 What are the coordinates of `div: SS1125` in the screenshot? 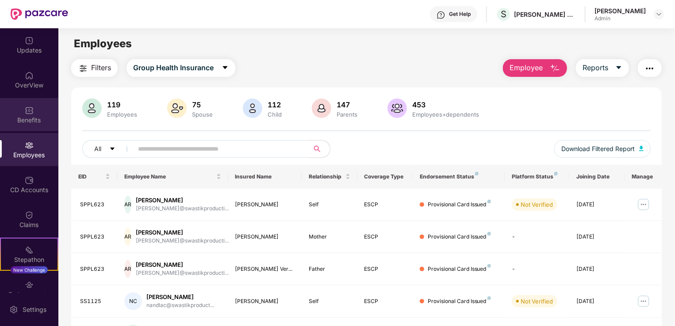 It's located at (95, 301).